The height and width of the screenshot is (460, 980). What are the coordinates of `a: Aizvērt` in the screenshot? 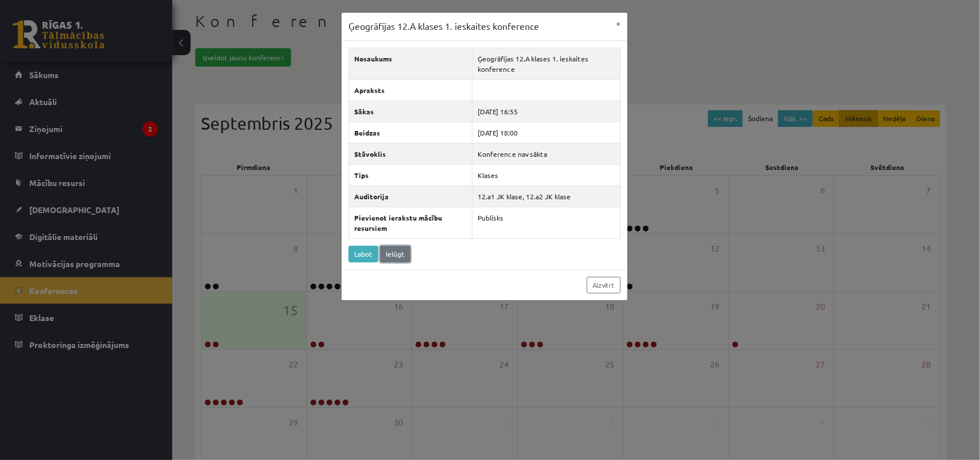 It's located at (603, 285).